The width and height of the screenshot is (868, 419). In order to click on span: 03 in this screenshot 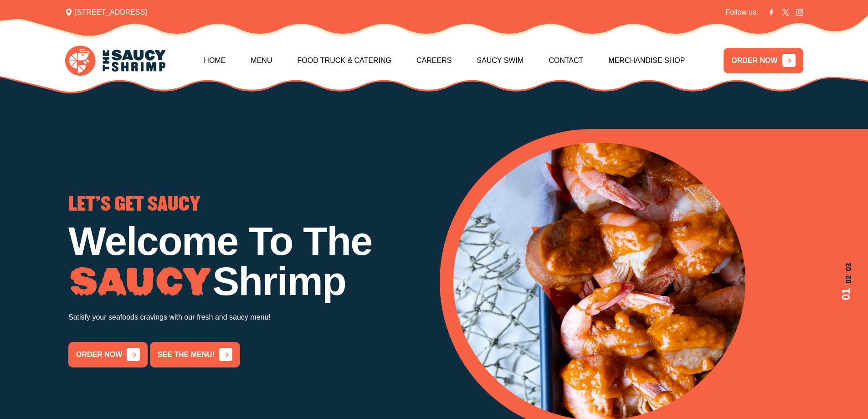, I will do `click(846, 267)`.